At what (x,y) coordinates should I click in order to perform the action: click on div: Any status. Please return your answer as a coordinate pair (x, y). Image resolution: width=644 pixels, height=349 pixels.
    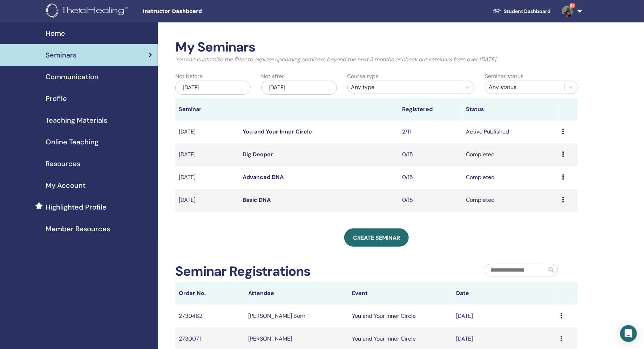
    Looking at the image, I should click on (525, 87).